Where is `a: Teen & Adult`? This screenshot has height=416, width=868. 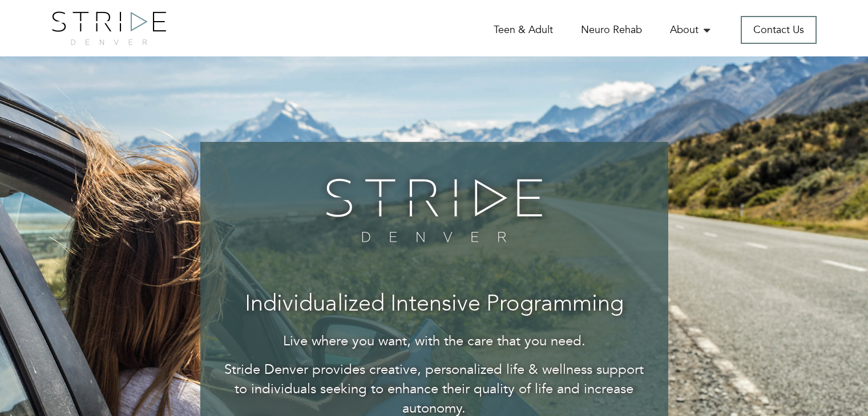
a: Teen & Adult is located at coordinates (524, 30).